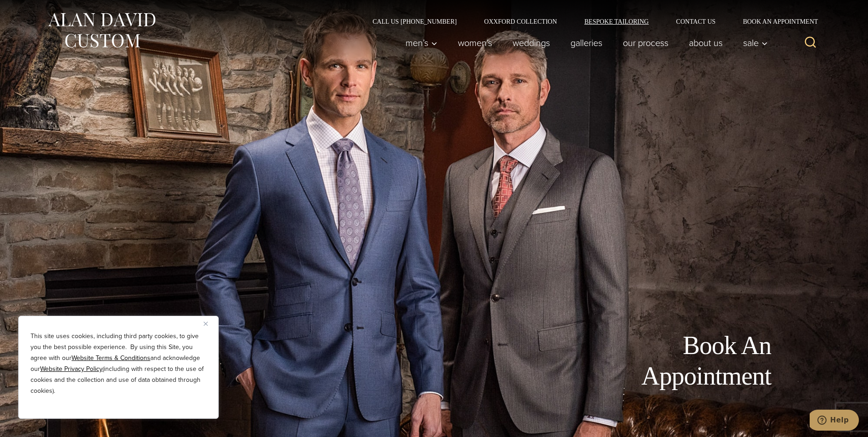 The image size is (868, 437). What do you see at coordinates (645, 43) in the screenshot?
I see `a: Our Process` at bounding box center [645, 43].